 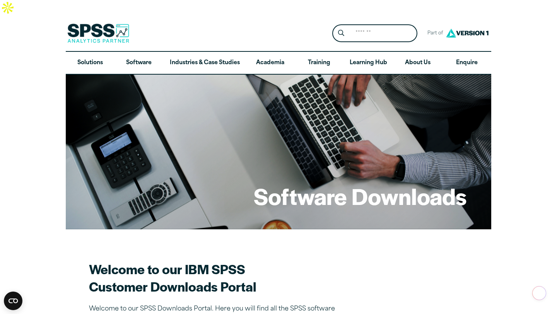 What do you see at coordinates (319, 63) in the screenshot?
I see `a: Training` at bounding box center [319, 63].